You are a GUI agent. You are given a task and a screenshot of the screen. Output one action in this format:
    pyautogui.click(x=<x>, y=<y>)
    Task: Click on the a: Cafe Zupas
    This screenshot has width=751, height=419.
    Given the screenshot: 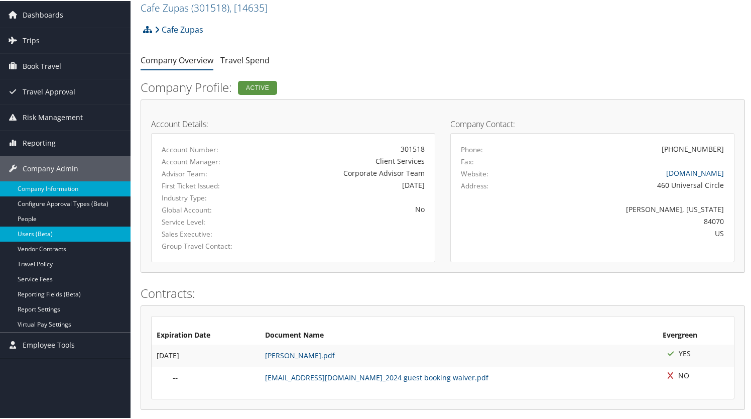 What is the action you would take?
    pyautogui.click(x=179, y=29)
    